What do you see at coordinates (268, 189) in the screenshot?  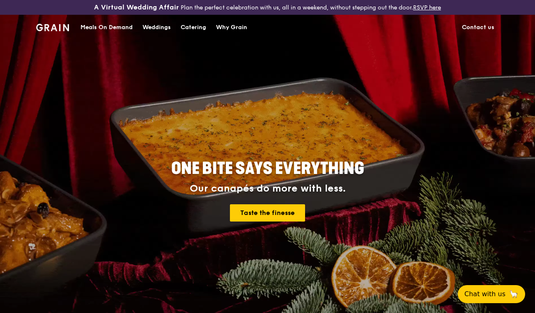 I see `div: Our canapés do more with less.` at bounding box center [268, 189].